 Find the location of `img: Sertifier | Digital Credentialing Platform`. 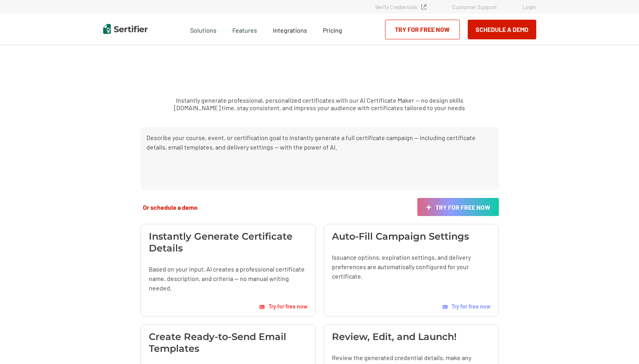

img: Sertifier | Digital Credentialing Platform is located at coordinates (125, 29).